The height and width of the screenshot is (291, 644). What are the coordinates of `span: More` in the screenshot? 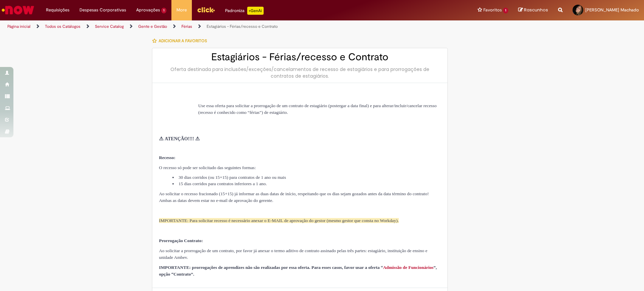 It's located at (181, 10).